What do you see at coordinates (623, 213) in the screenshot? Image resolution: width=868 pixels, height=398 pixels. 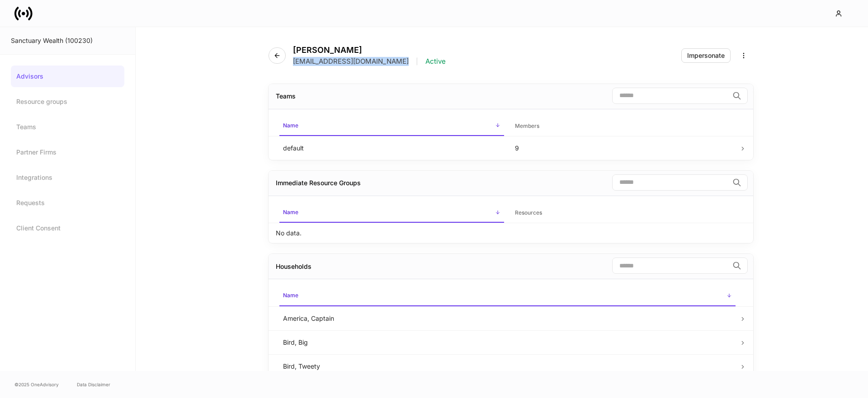 I see `span: Resources` at bounding box center [623, 213].